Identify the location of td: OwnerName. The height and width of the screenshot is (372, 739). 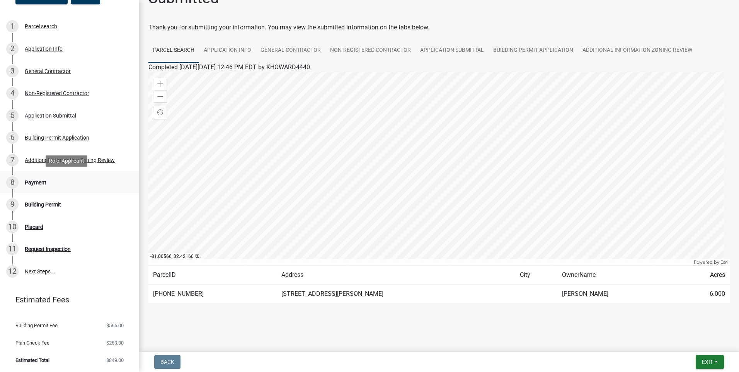
(617, 275).